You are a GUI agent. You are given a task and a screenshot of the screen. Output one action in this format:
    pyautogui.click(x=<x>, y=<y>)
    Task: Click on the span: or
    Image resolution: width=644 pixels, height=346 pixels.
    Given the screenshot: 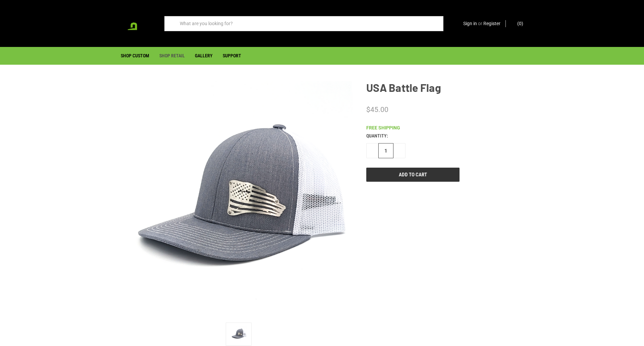 What is the action you would take?
    pyautogui.click(x=480, y=24)
    